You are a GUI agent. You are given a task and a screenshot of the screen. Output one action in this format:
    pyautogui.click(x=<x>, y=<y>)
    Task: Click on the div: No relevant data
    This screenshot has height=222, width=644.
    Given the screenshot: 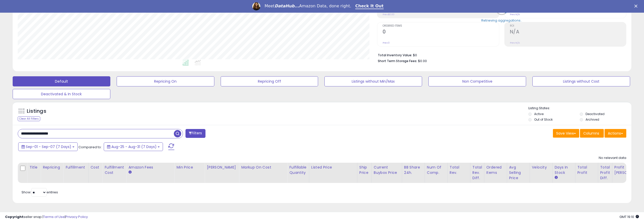 What is the action you would take?
    pyautogui.click(x=612, y=158)
    